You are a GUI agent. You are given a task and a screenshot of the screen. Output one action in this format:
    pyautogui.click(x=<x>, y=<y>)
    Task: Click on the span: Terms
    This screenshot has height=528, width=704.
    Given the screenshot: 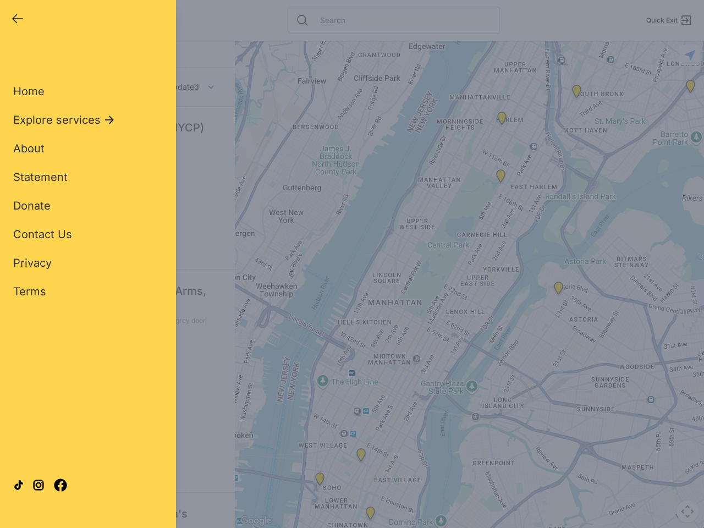 What is the action you would take?
    pyautogui.click(x=30, y=292)
    